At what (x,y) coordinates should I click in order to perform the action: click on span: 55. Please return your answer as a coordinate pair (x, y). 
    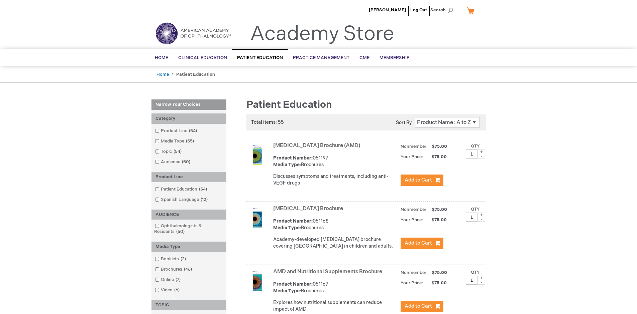
    Looking at the image, I should click on (190, 141).